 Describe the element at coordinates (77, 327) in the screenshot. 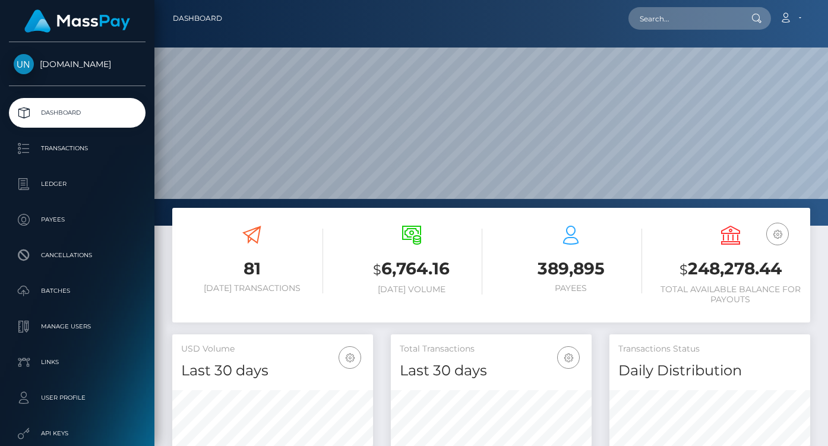

I see `a: Manage Users` at that location.